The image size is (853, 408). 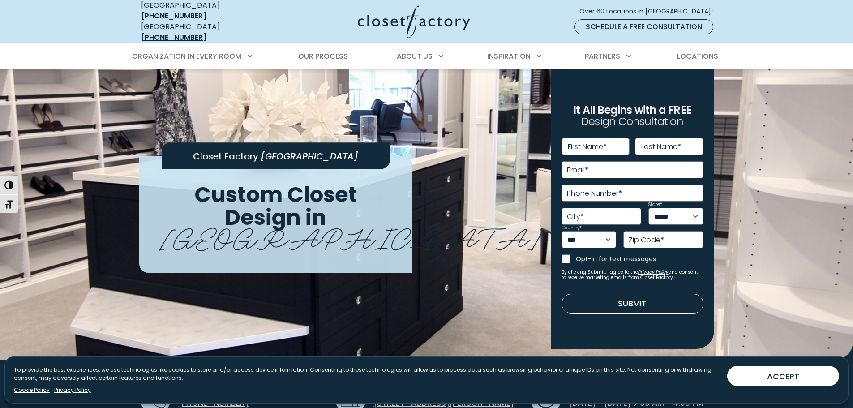 I want to click on label: Zip Code, so click(x=646, y=240).